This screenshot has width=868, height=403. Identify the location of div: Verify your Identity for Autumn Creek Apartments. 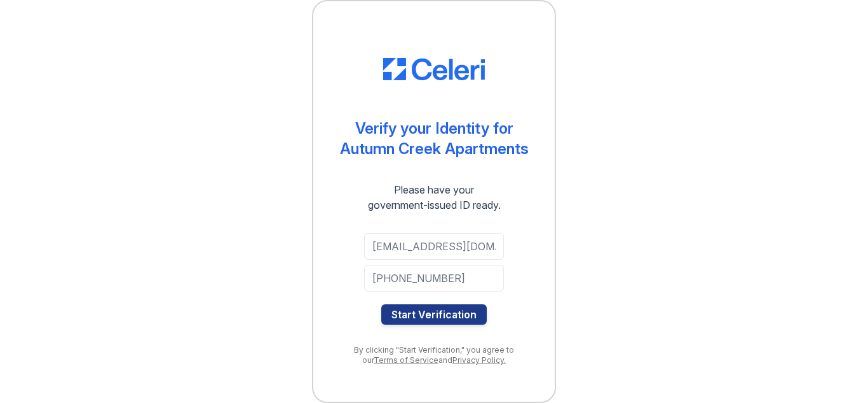
(434, 139).